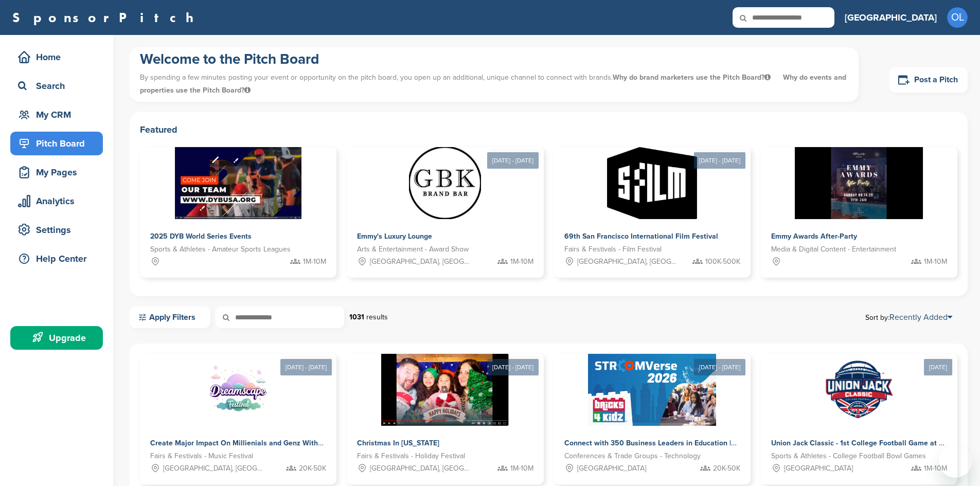  I want to click on div: My CRM, so click(59, 115).